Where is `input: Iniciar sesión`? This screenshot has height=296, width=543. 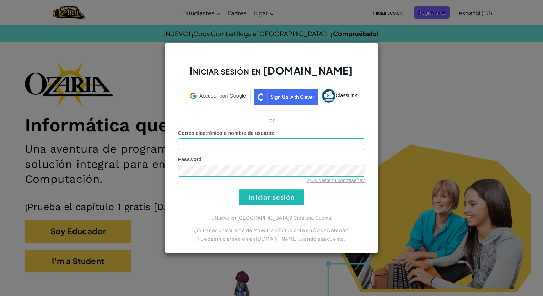 input: Iniciar sesión is located at coordinates (271, 197).